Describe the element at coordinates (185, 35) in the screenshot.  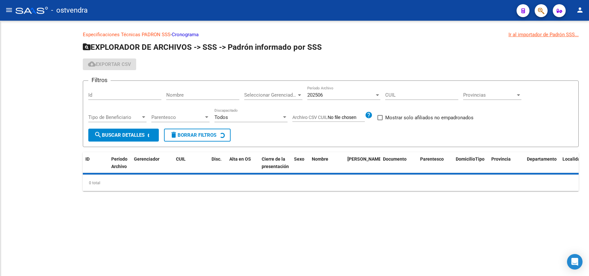
I see `a: Cronograma` at that location.